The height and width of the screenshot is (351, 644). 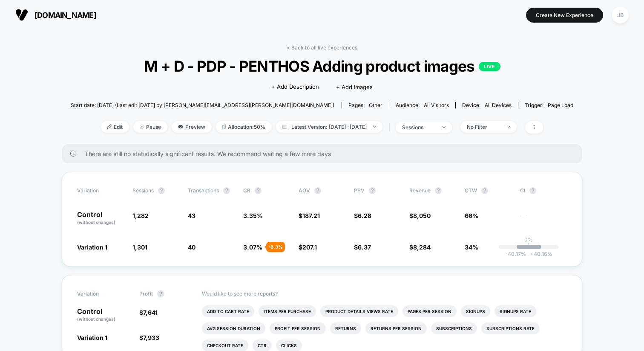 What do you see at coordinates (498, 105) in the screenshot?
I see `span: all devices` at bounding box center [498, 105].